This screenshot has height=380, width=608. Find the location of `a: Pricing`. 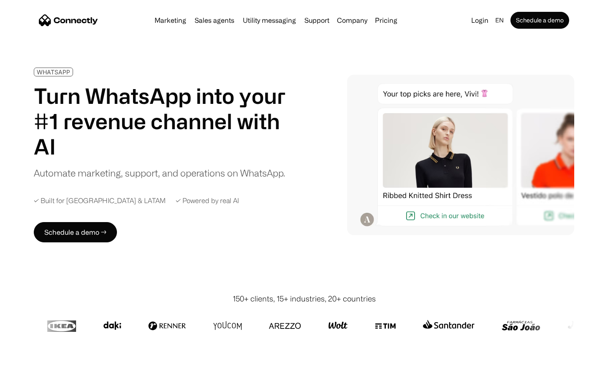

a: Pricing is located at coordinates (386, 20).